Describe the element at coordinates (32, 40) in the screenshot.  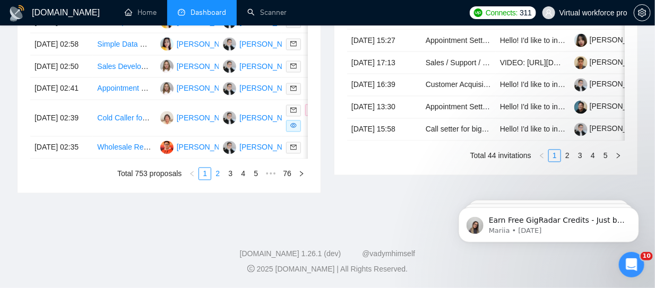
I see `img: Profile image for Mariia` at that location.